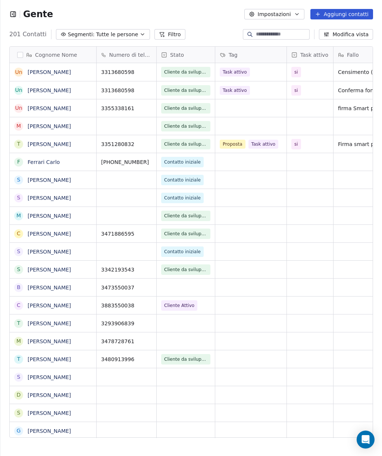 The image size is (382, 456). I want to click on a: Ferrari Carlo, so click(44, 162).